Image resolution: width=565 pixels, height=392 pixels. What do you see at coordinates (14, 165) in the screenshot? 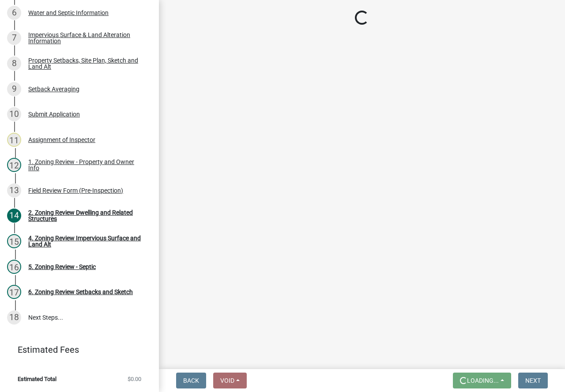
I see `div: 12` at bounding box center [14, 165].